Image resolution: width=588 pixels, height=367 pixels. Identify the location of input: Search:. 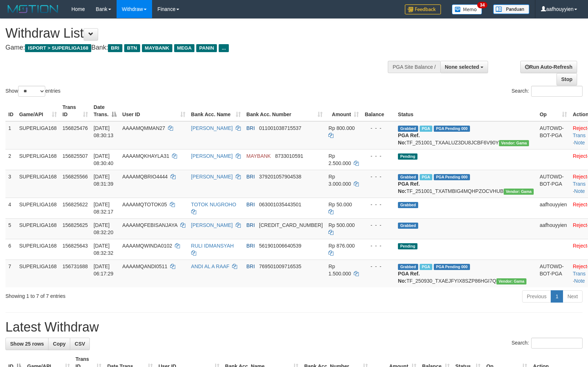
(557, 343).